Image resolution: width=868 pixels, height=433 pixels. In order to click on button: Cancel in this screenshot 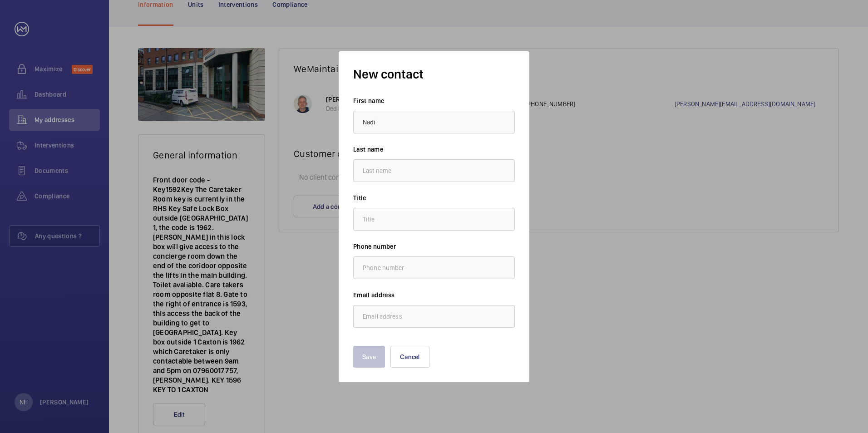, I will do `click(410, 357)`.